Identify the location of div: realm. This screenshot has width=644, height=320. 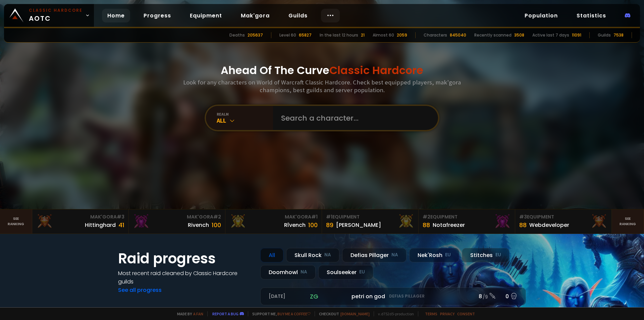
(245, 114).